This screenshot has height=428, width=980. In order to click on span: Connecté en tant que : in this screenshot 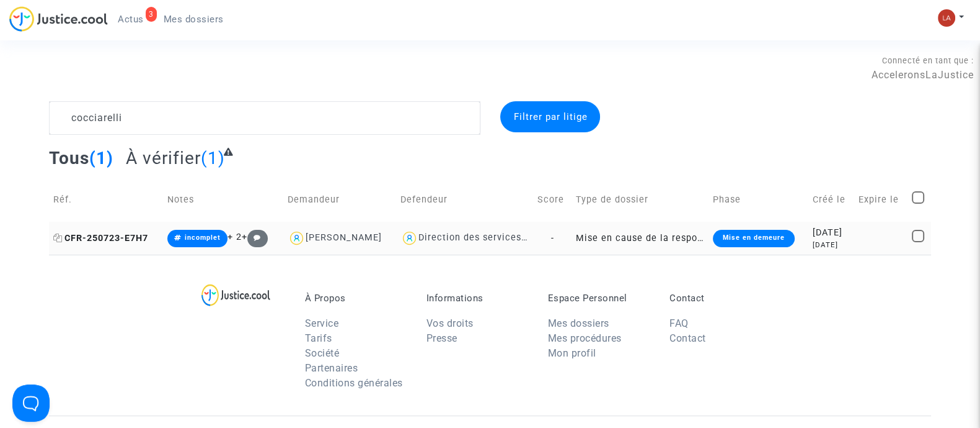, I will do `click(928, 60)`.